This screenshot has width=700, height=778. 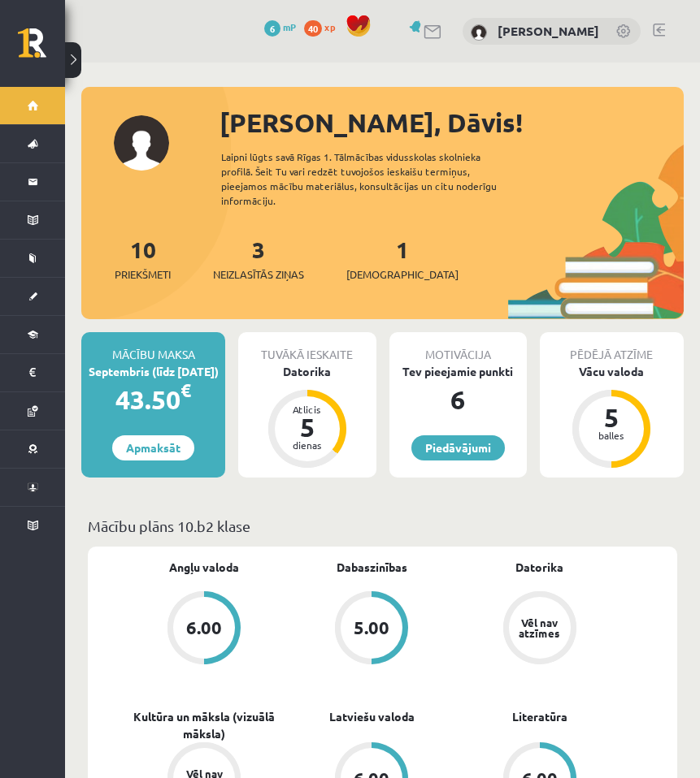 I want to click on span: 40, so click(x=313, y=28).